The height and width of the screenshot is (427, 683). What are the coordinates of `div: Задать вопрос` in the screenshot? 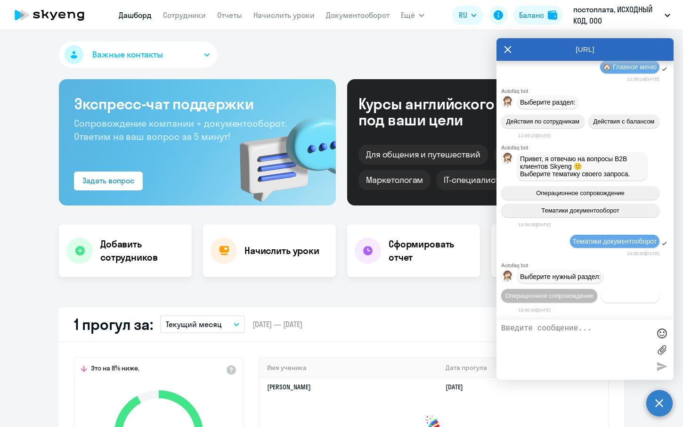 It's located at (108, 180).